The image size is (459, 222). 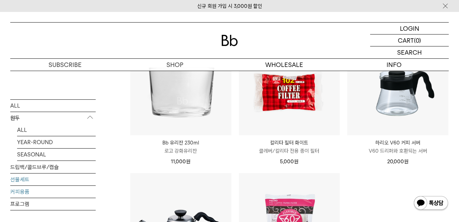 What do you see at coordinates (393, 65) in the screenshot?
I see `p: INFO` at bounding box center [393, 65].